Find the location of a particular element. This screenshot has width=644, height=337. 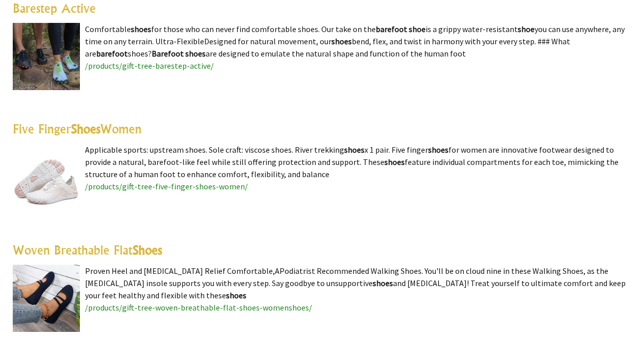

a: Five FingerShoesWomen is located at coordinates (77, 129).